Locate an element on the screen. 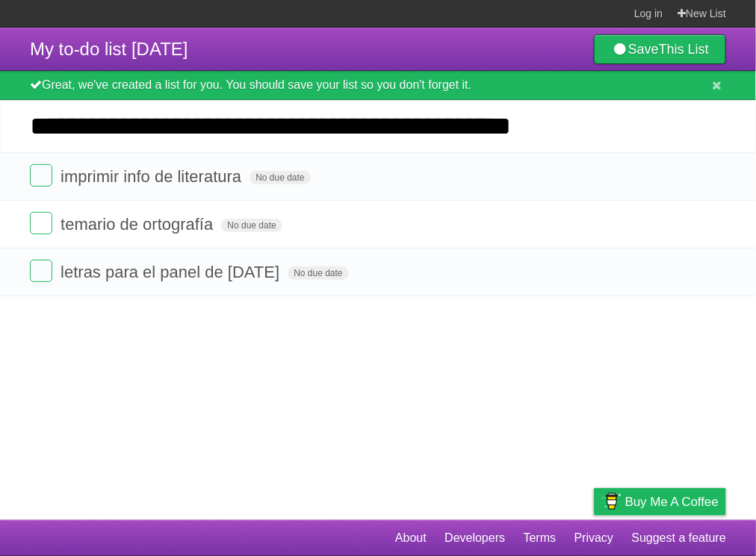  a: About is located at coordinates (411, 538).